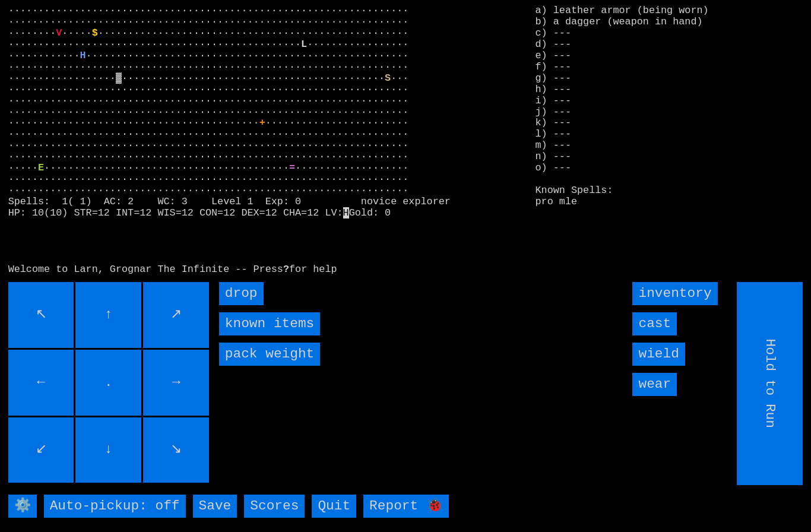 Image resolution: width=811 pixels, height=532 pixels. What do you see at coordinates (274, 505) in the screenshot?
I see `input: Scores` at bounding box center [274, 505].